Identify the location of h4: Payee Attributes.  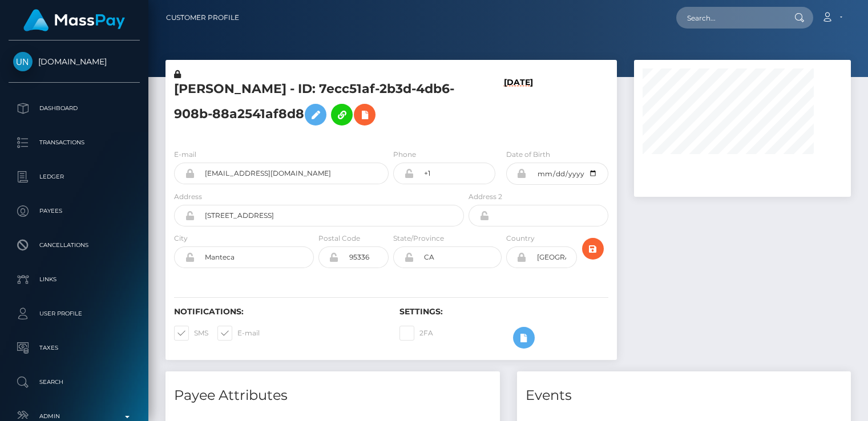
(333, 395).